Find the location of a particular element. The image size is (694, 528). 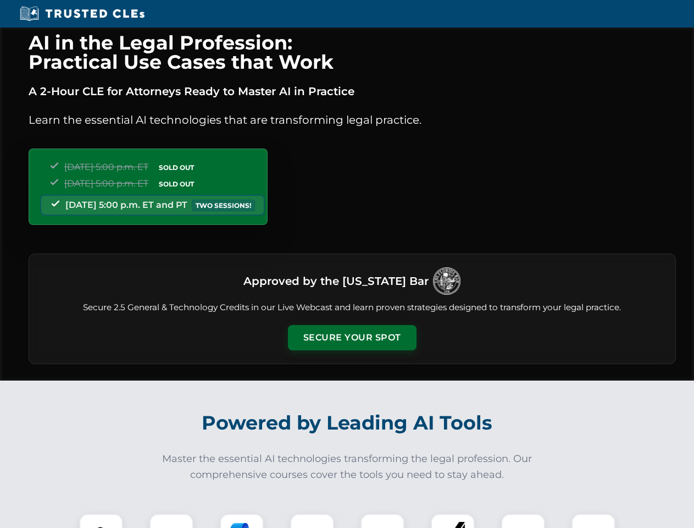

h2: Powered by Leading AI Tools is located at coordinates (348, 423).